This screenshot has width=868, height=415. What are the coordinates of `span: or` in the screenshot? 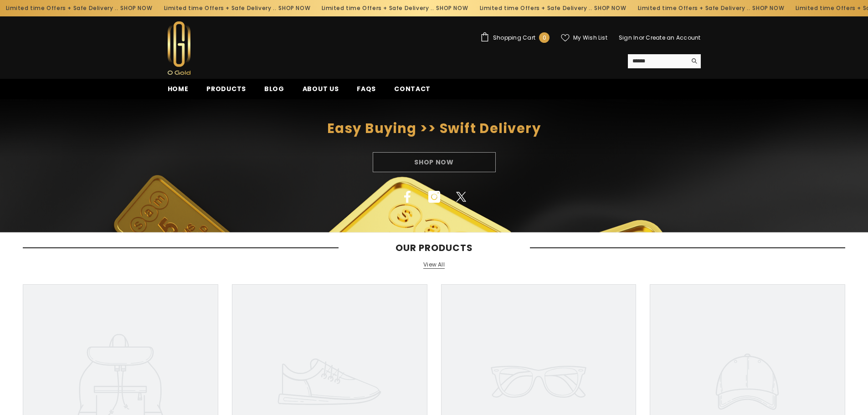 It's located at (642, 38).